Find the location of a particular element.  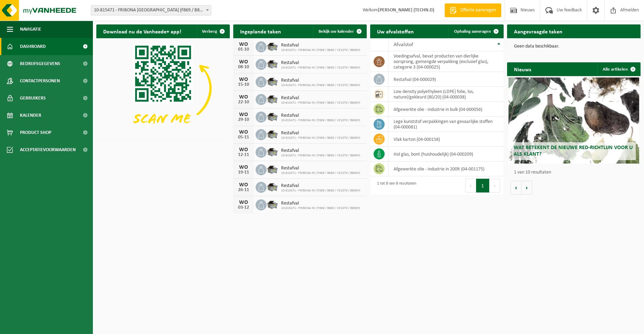

button: Vorige is located at coordinates (516, 188).